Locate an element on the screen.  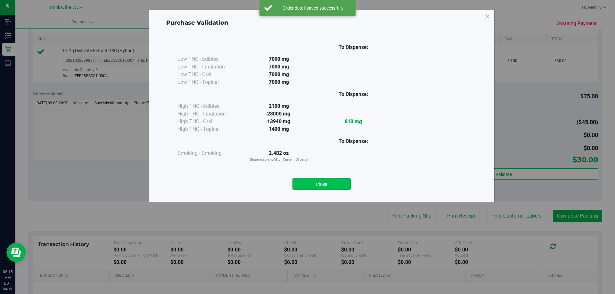
div: Low THC - Inhalation is located at coordinates (209, 67).